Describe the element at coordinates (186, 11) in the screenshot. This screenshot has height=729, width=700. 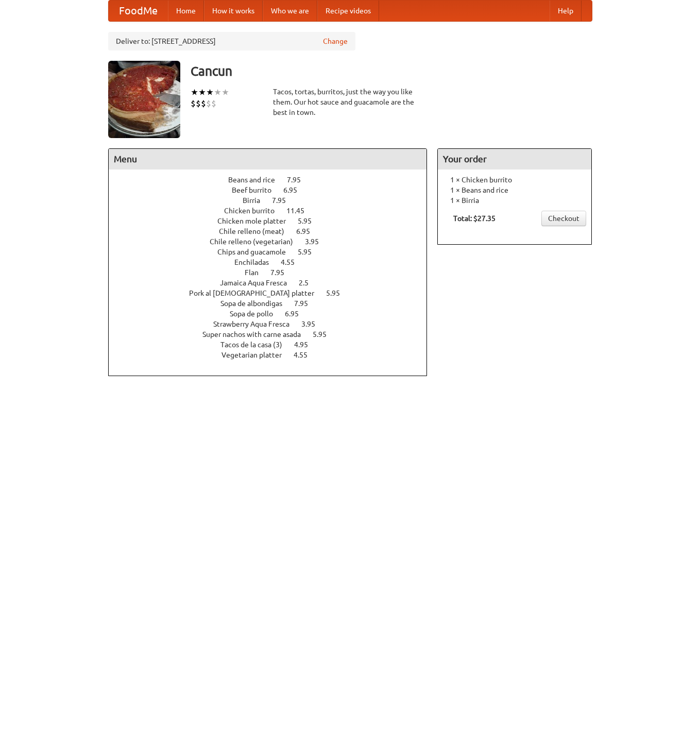
I see `a: Home` at that location.